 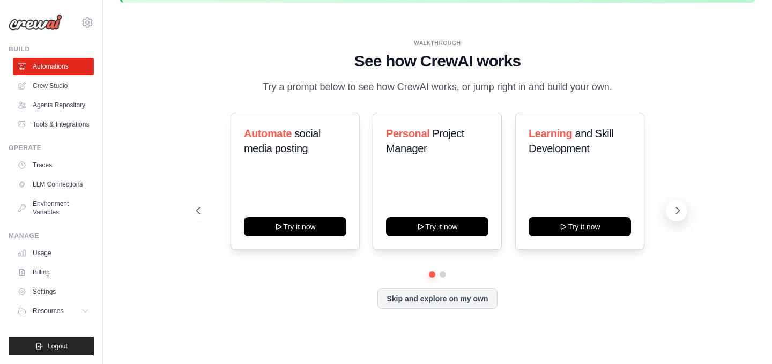 I want to click on a: Environment Variables, so click(x=53, y=208).